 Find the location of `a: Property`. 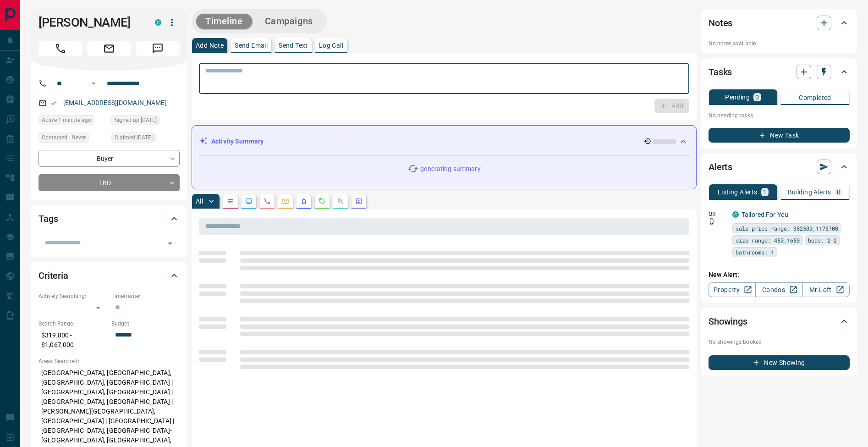

a: Property is located at coordinates (732, 290).